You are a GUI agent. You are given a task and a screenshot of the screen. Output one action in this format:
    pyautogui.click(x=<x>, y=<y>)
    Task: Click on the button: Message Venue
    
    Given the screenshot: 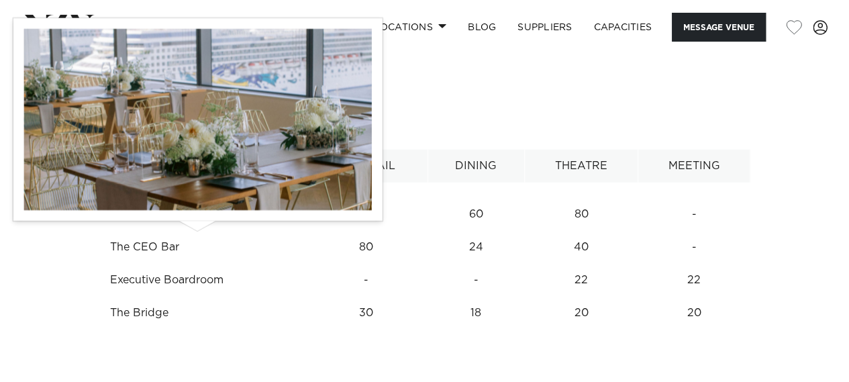 What is the action you would take?
    pyautogui.click(x=719, y=27)
    